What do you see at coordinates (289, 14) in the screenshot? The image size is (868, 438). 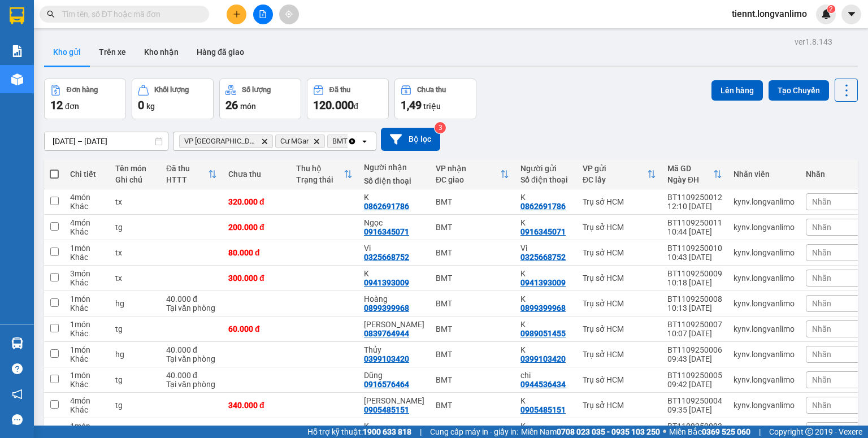 I see `span: aim` at bounding box center [289, 14].